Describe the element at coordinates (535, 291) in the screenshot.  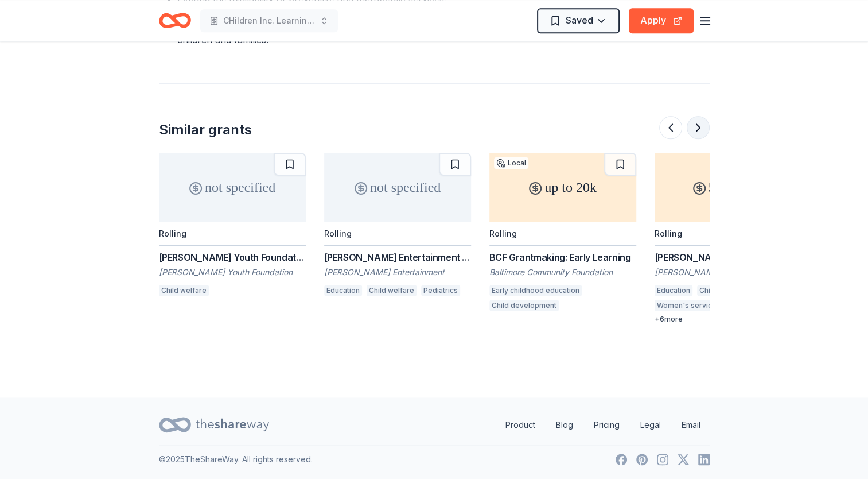
I see `div: Early childhood education` at that location.